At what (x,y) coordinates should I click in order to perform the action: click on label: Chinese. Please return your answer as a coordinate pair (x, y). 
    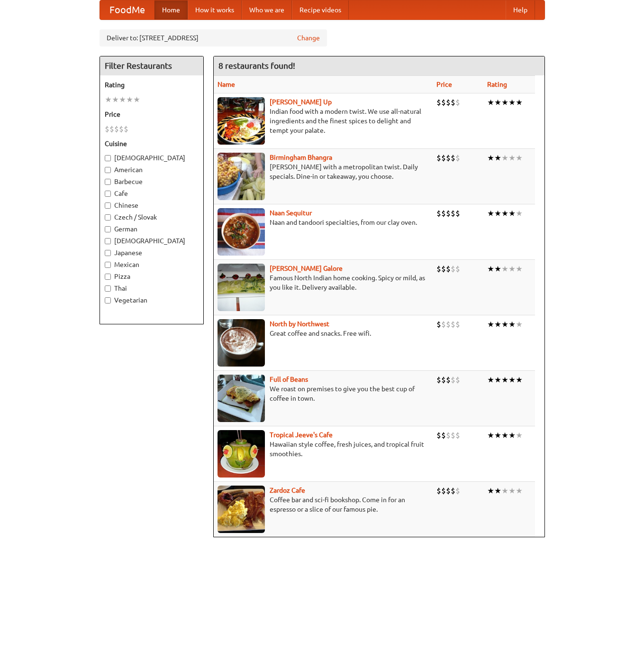
    Looking at the image, I should click on (152, 205).